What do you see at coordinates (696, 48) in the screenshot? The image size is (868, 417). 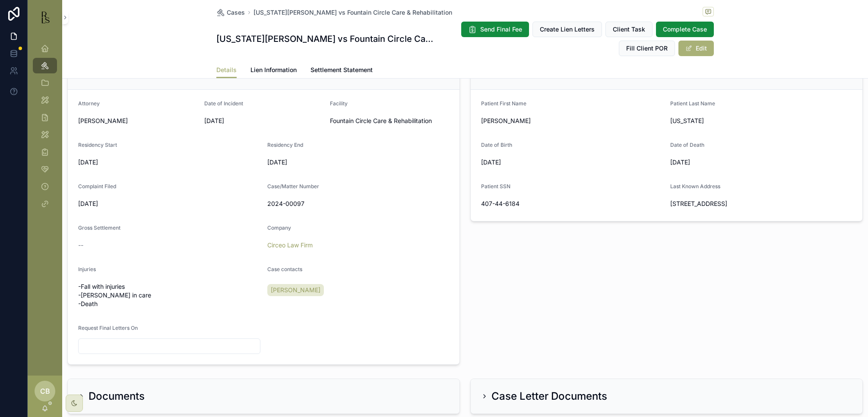 I see `button: Edit` at bounding box center [696, 48].